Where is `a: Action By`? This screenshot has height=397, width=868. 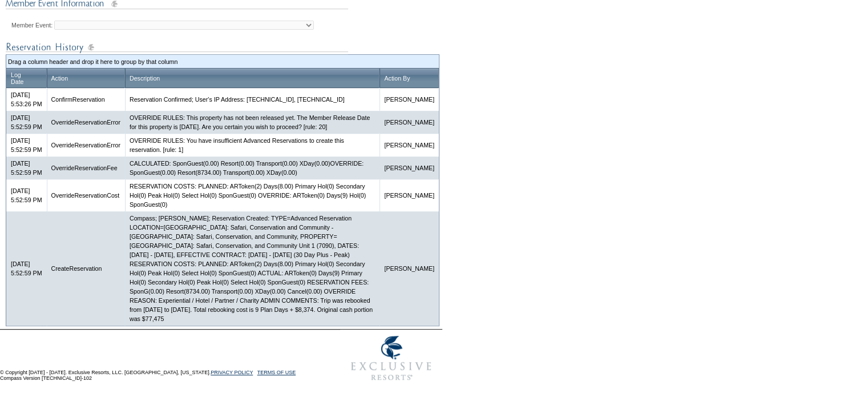
a: Action By is located at coordinates (397, 78).